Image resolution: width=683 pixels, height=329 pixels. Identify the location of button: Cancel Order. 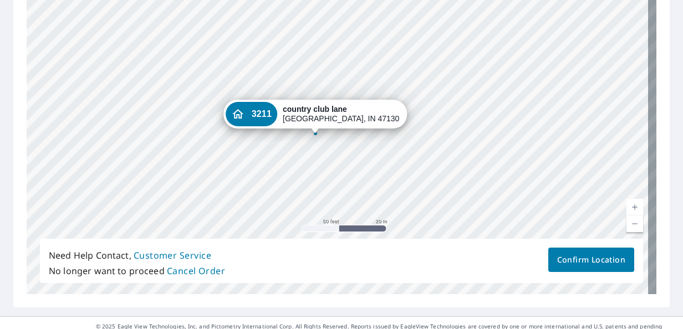
(196, 271).